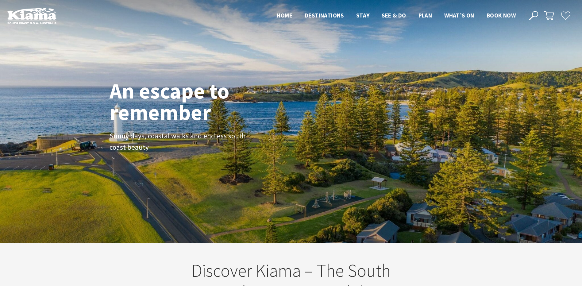 The width and height of the screenshot is (582, 286). Describe the element at coordinates (32, 16) in the screenshot. I see `img: Kiama Logo` at that location.